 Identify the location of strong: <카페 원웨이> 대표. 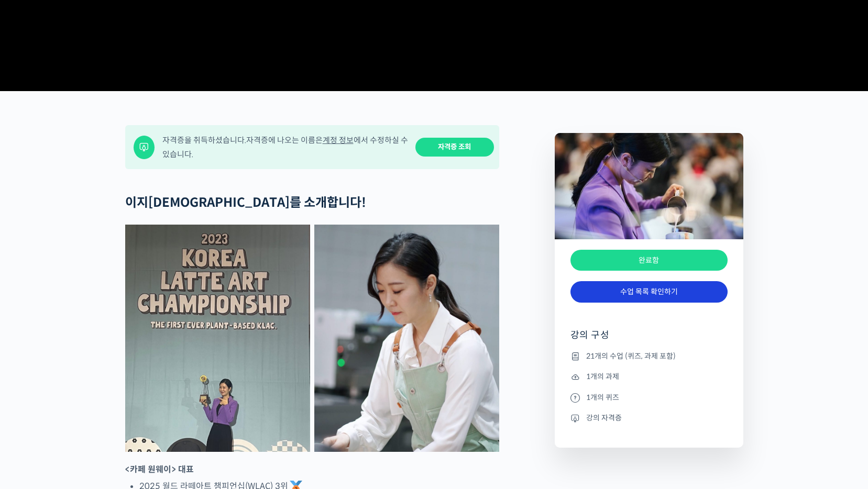
(159, 469).